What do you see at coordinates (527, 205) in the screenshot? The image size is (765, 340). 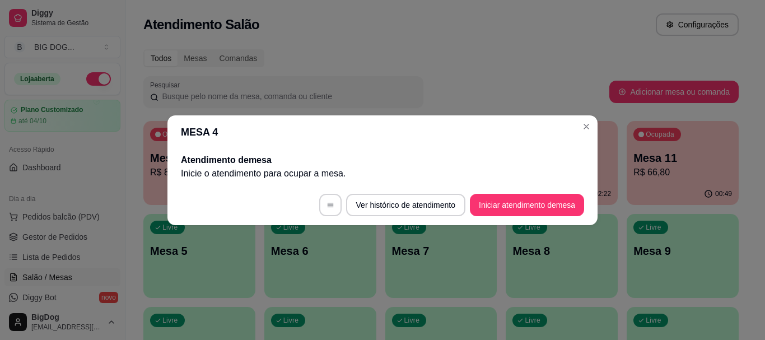 I see `button: Iniciar atendimento demesa` at bounding box center [527, 205].